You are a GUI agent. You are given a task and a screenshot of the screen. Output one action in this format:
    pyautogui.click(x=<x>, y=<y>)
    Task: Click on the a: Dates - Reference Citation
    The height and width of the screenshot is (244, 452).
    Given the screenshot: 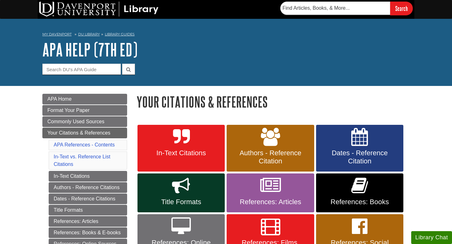 What is the action you would take?
    pyautogui.click(x=360, y=148)
    